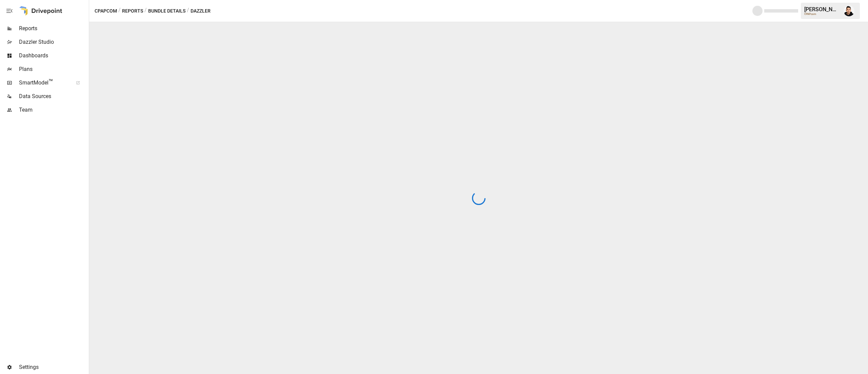 This screenshot has height=374, width=868. What do you see at coordinates (44, 82) in the screenshot?
I see `span: SmartModel` at bounding box center [44, 82].